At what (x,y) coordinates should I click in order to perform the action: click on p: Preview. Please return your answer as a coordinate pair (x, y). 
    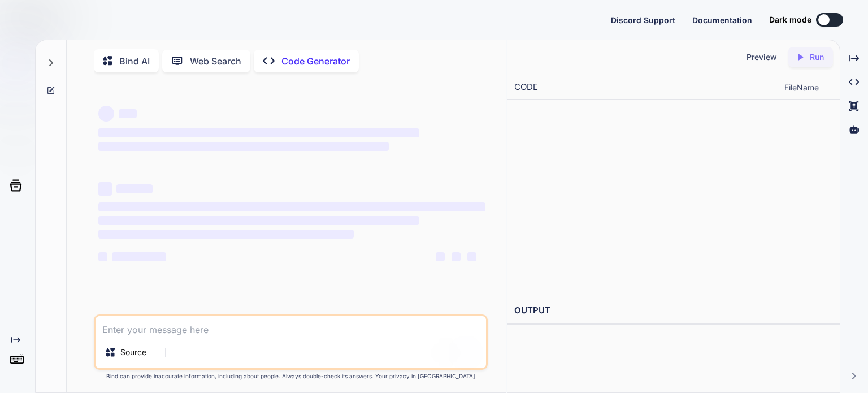
    Looking at the image, I should click on (762, 57).